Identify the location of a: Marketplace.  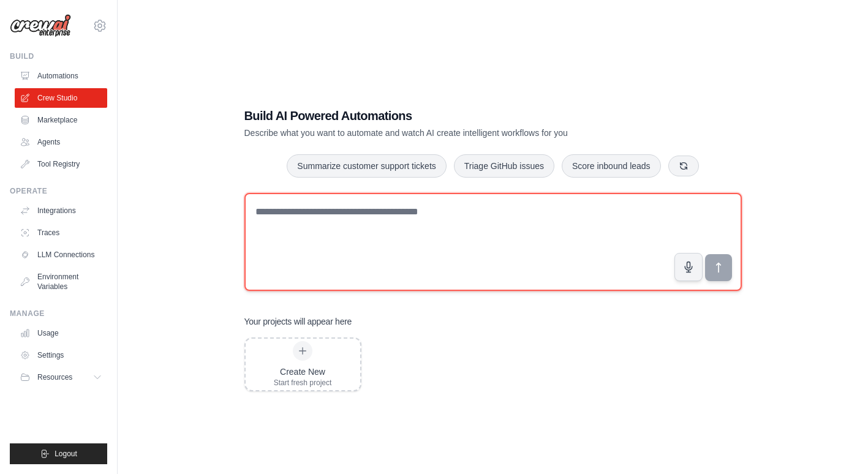
(61, 120).